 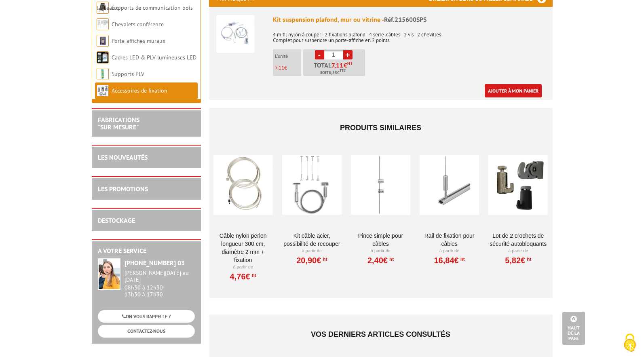 What do you see at coordinates (146, 316) in the screenshot?
I see `a: ON VOUS RAPPELLE ?` at bounding box center [146, 316].